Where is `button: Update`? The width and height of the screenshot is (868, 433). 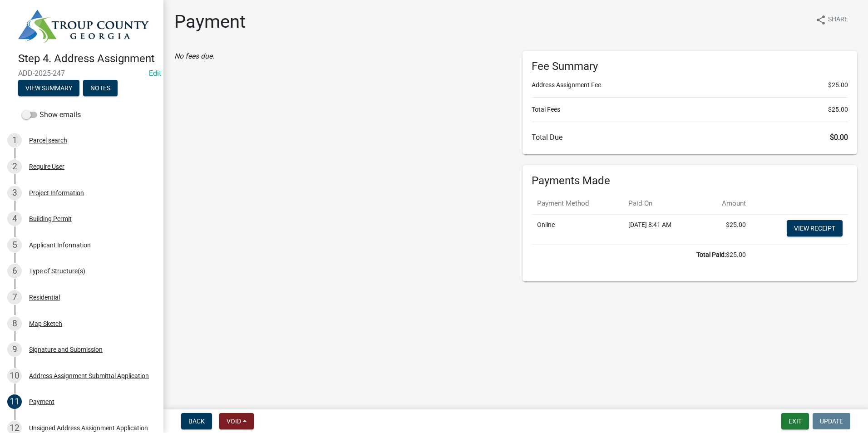 button: Update is located at coordinates (831, 421).